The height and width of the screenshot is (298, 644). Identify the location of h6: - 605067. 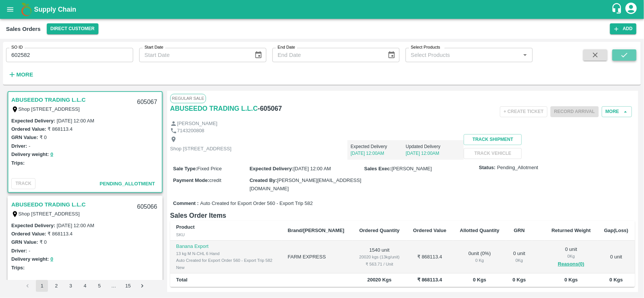
(270, 109).